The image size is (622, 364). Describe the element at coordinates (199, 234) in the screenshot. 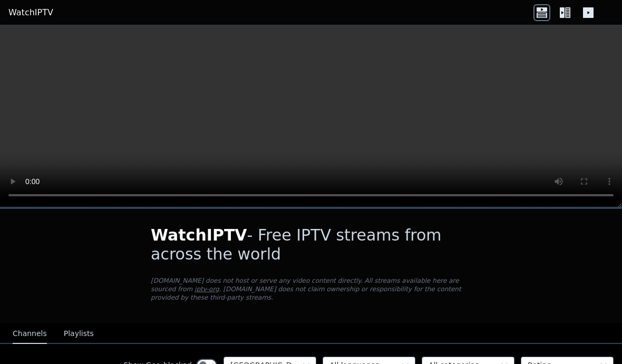

I see `span: WatchIPTV` at that location.